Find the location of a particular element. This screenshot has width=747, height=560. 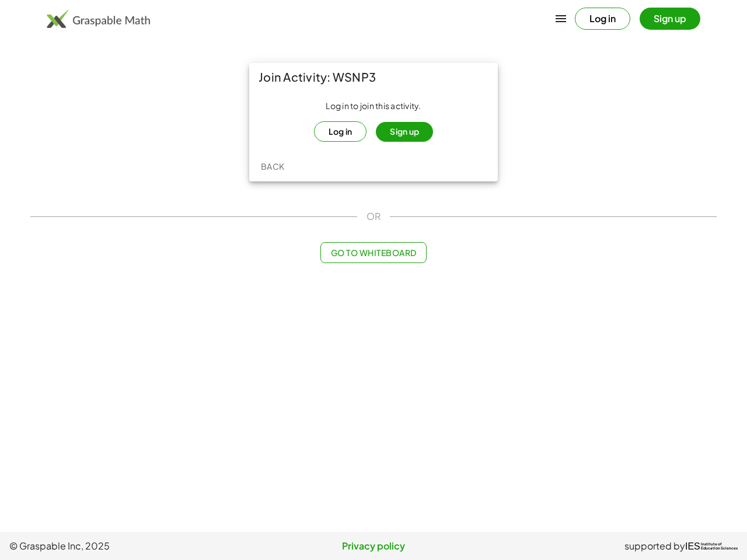

span: Go to Whiteboard is located at coordinates (373, 252).